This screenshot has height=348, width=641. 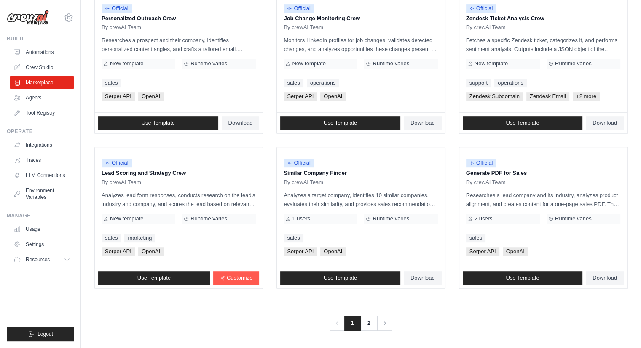 What do you see at coordinates (352, 323) in the screenshot?
I see `span: 1` at bounding box center [352, 323].